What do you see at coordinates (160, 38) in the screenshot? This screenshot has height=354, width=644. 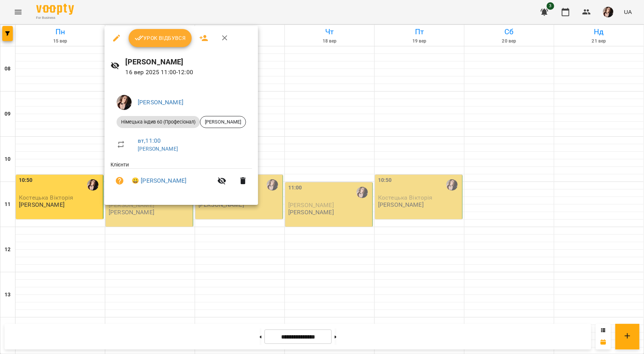 I see `span: Урок відбувся` at bounding box center [160, 38].